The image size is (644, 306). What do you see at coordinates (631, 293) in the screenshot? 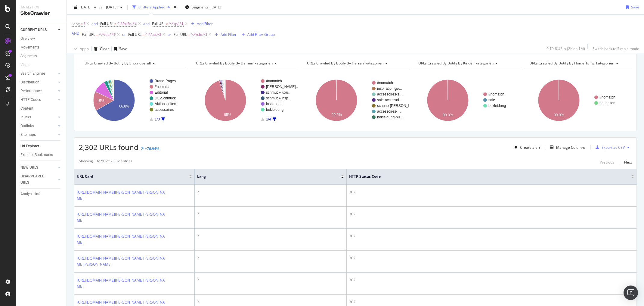
I see `div: Open Intercom Messenger` at bounding box center [631, 293].